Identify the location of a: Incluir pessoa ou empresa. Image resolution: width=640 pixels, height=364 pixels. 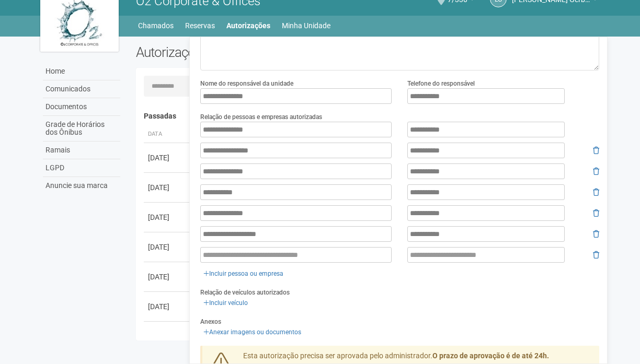
(243, 273).